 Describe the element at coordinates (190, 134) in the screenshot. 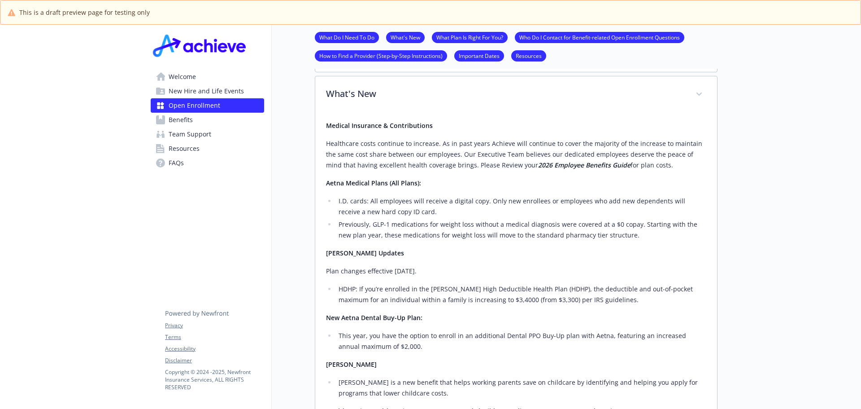

I see `span: Team Support` at that location.